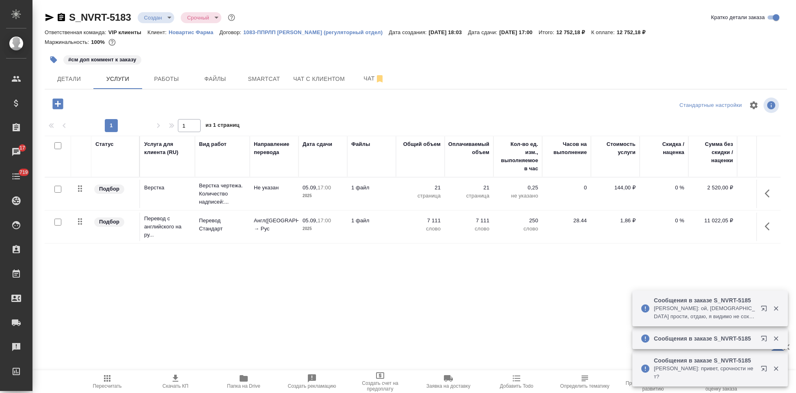  What do you see at coordinates (566, 227) in the screenshot?
I see `td: 28.44` at bounding box center [566, 227].